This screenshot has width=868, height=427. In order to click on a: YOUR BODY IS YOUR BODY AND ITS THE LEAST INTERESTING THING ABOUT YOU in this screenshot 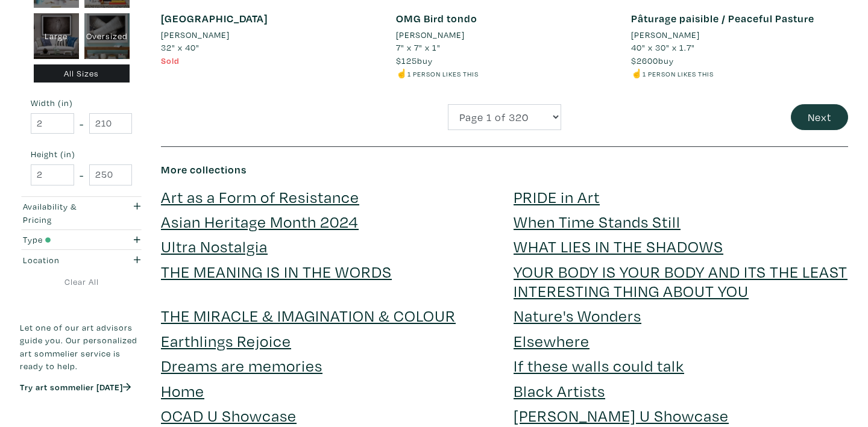, I will do `click(681, 281)`.